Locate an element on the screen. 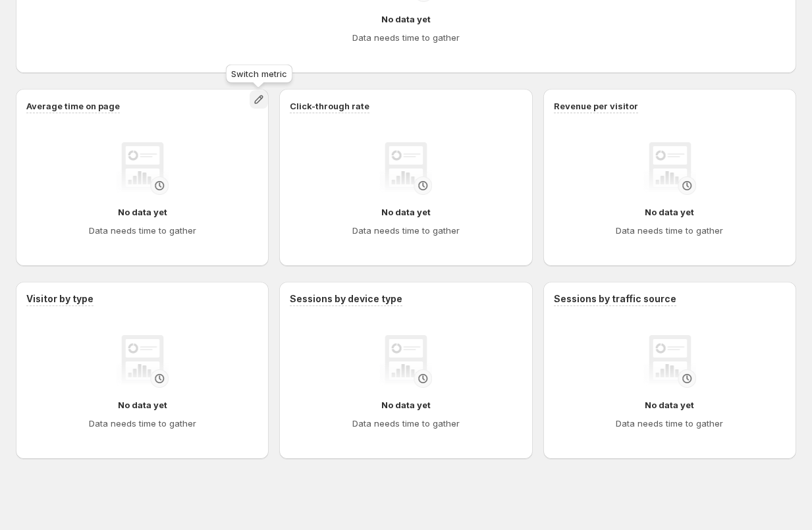  h3: Revenue per visitor is located at coordinates (596, 106).